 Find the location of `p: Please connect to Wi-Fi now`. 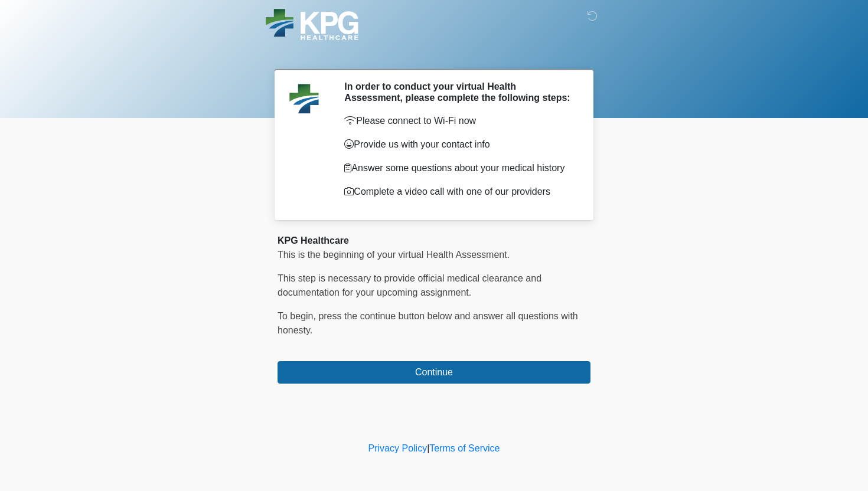

p: Please connect to Wi-Fi now is located at coordinates (458, 121).